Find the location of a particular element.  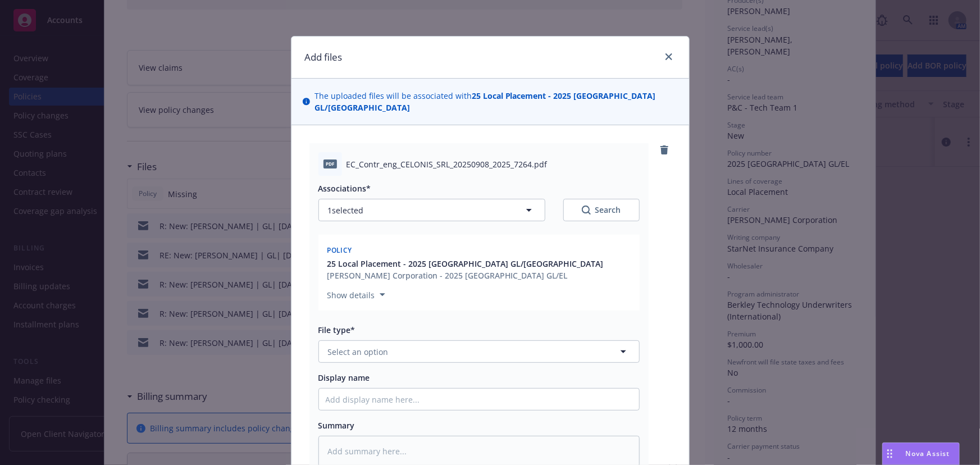

div: Search is located at coordinates (602, 210).